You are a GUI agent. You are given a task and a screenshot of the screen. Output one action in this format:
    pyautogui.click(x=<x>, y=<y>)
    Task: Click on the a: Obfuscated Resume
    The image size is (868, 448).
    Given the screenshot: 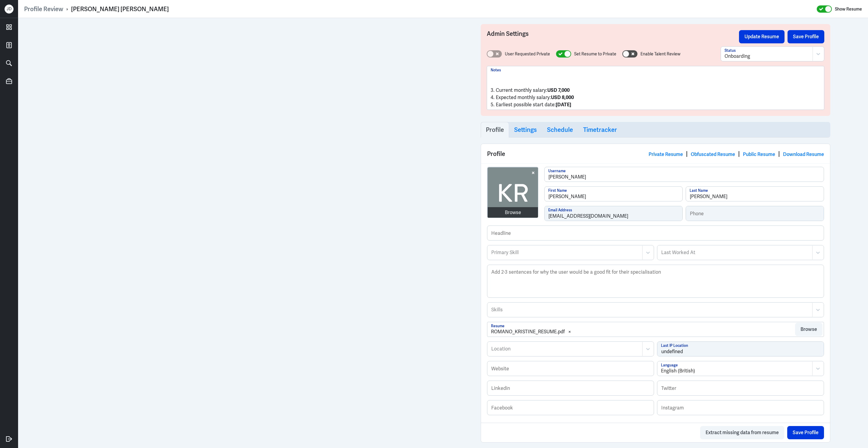 What is the action you would take?
    pyautogui.click(x=713, y=154)
    